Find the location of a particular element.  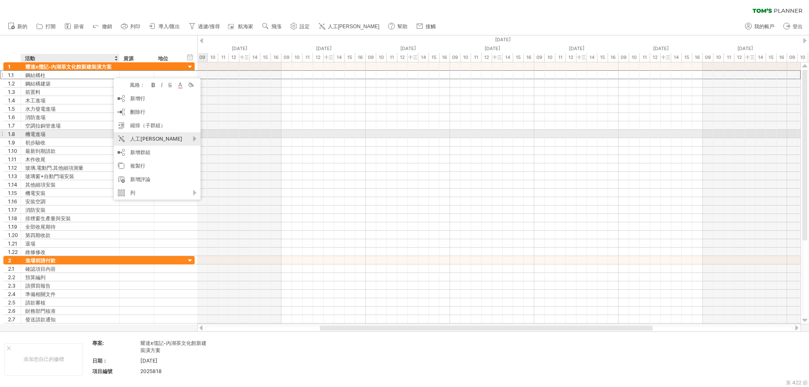

font: 2025818 is located at coordinates (151, 371).